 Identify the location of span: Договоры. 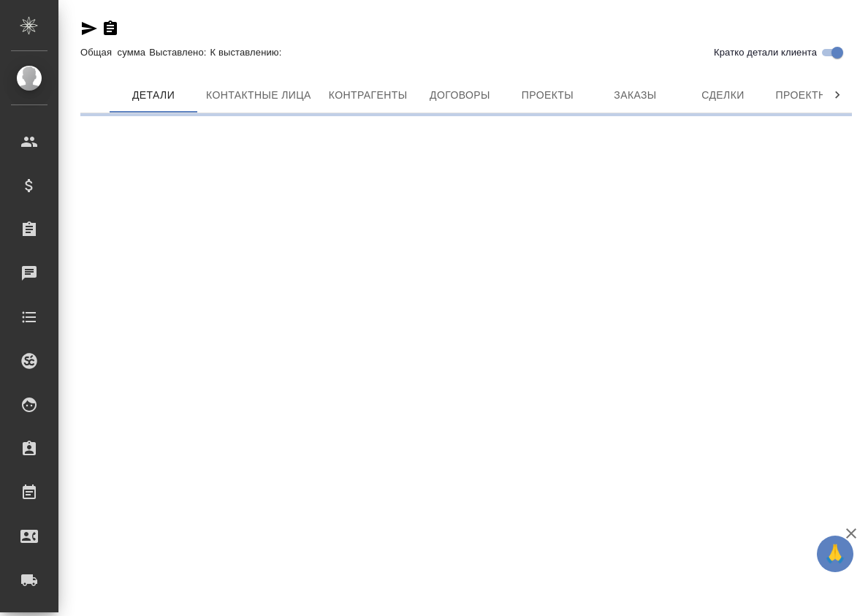
(460, 95).